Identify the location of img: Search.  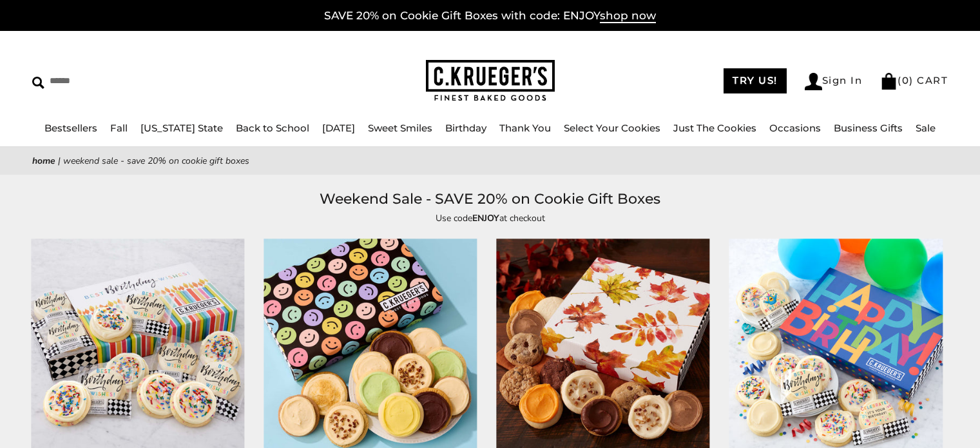
(38, 82).